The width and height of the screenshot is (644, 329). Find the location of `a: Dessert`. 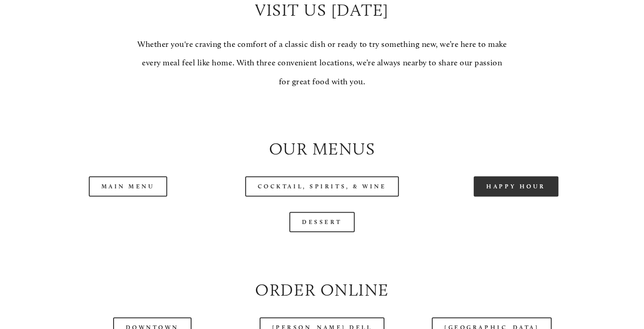

a: Dessert is located at coordinates (322, 222).